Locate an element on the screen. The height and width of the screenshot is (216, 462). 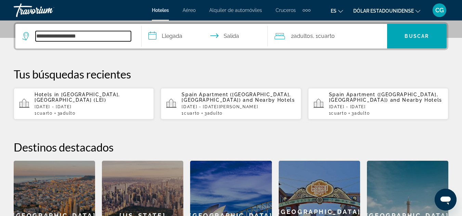
font: CG is located at coordinates (439, 10).